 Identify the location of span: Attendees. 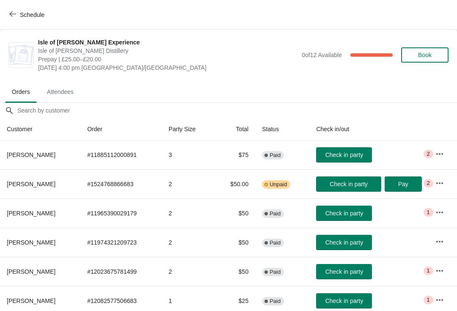
(60, 92).